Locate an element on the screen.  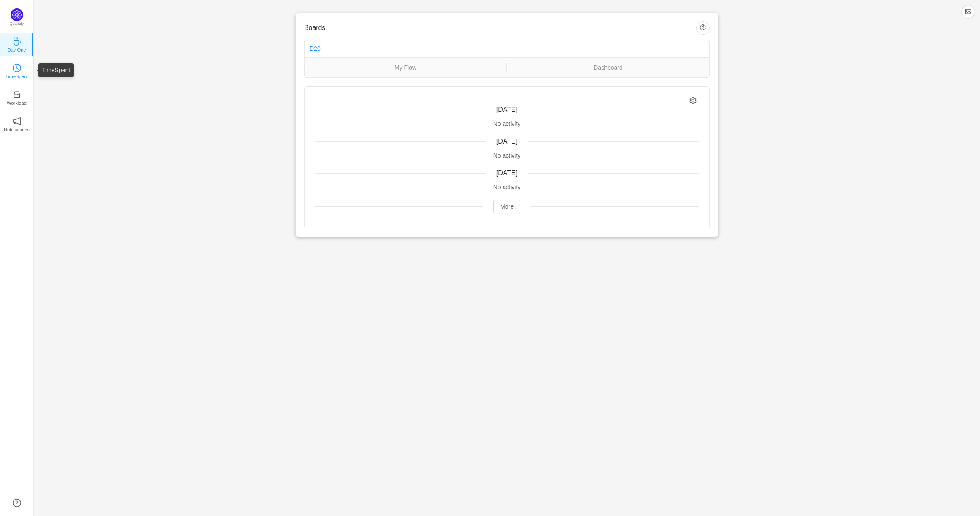
p: TimeSpent is located at coordinates (17, 76).